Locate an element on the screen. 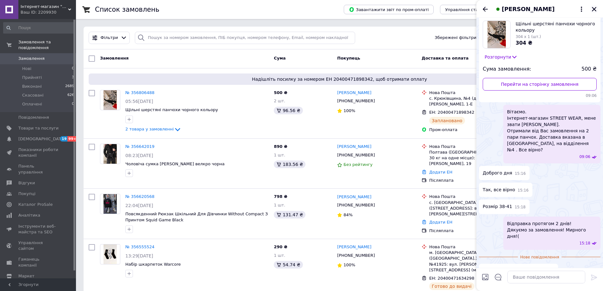 Image resolution: width=603 pixels, height=291 pixels. span: Маркет is located at coordinates (26, 276).